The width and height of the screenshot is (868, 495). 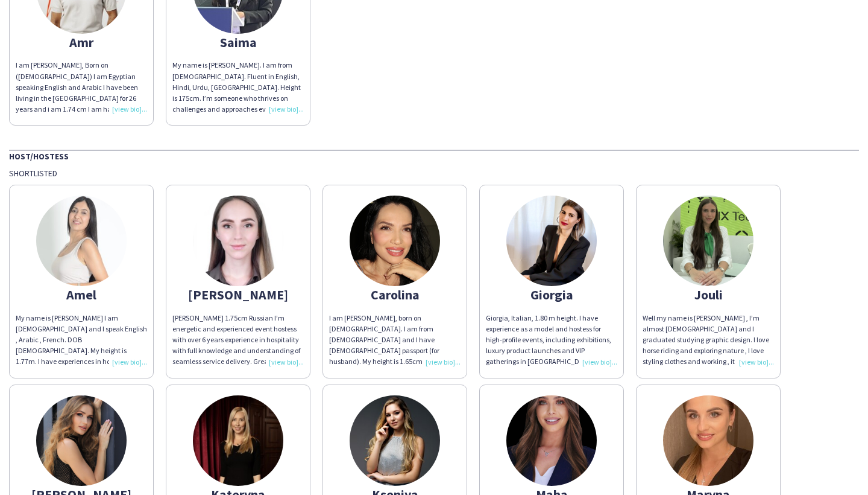 What do you see at coordinates (82, 43) in the screenshot?
I see `div: Amr` at bounding box center [82, 43].